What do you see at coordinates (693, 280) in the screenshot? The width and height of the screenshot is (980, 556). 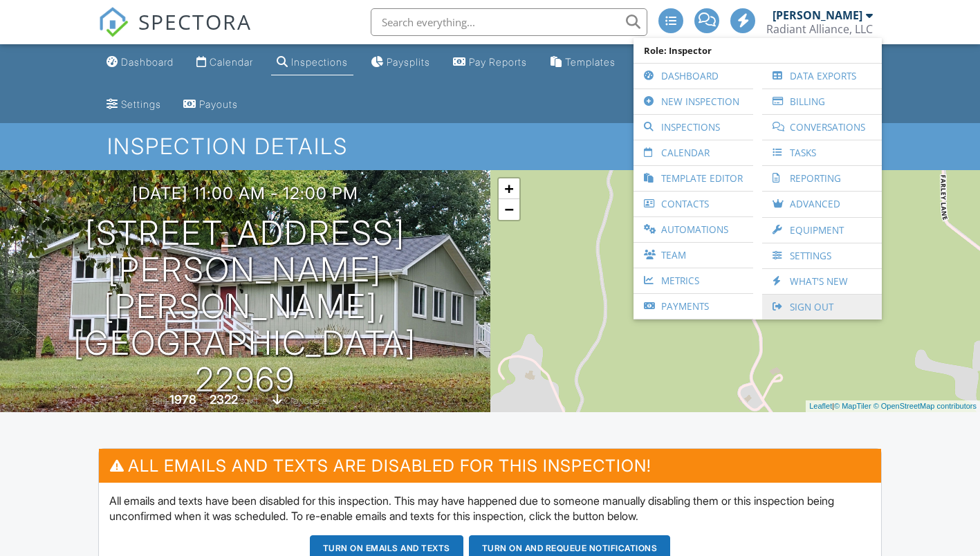 I see `a: Metrics` at bounding box center [693, 280].